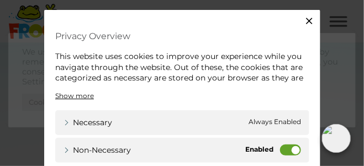 This screenshot has width=364, height=166. Describe the element at coordinates (97, 150) in the screenshot. I see `a: Non-necessary` at that location.